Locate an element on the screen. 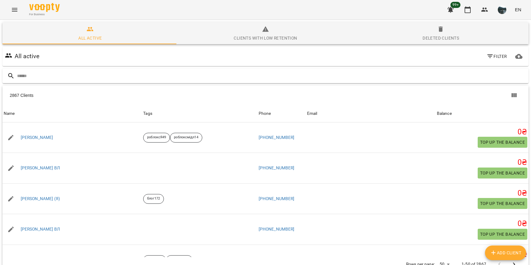  div: ітстартпро2 is located at coordinates (179, 260).